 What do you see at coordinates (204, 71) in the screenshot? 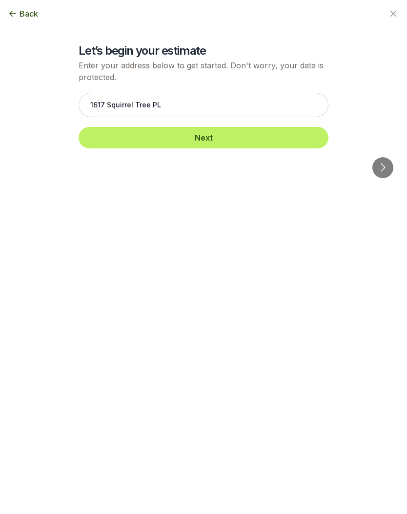
I see `p: Enter your address below to get started. Don't worry, your data is protected.` at bounding box center [204, 71].